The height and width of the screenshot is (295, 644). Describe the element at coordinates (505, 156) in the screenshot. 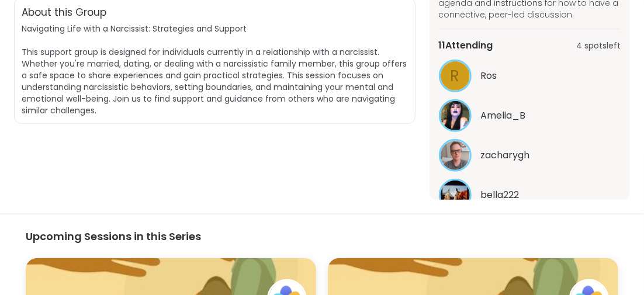

I see `span: zacharygh` at that location.